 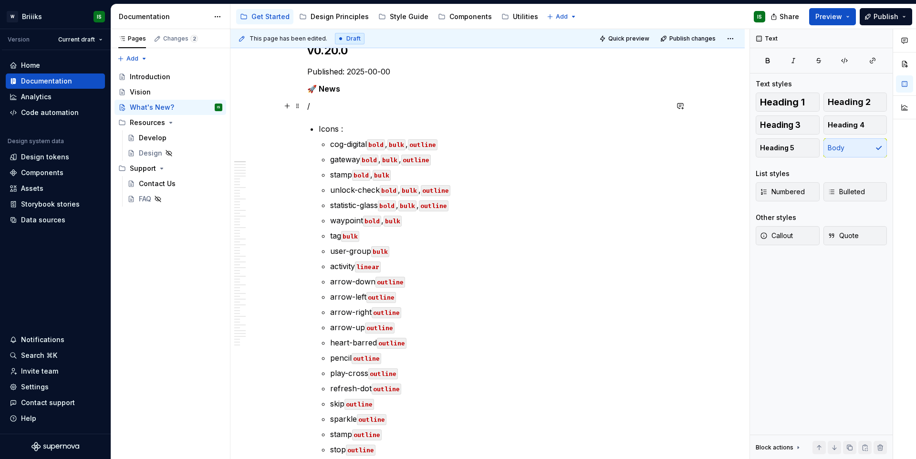 What do you see at coordinates (846, 125) in the screenshot?
I see `span: Heading 4` at bounding box center [846, 125].